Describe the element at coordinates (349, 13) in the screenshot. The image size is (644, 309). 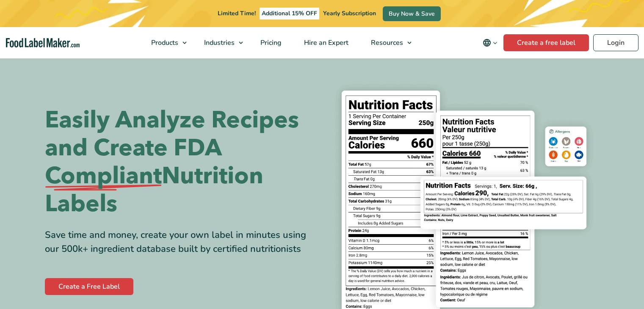
I see `span: Yearly Subscription` at that location.